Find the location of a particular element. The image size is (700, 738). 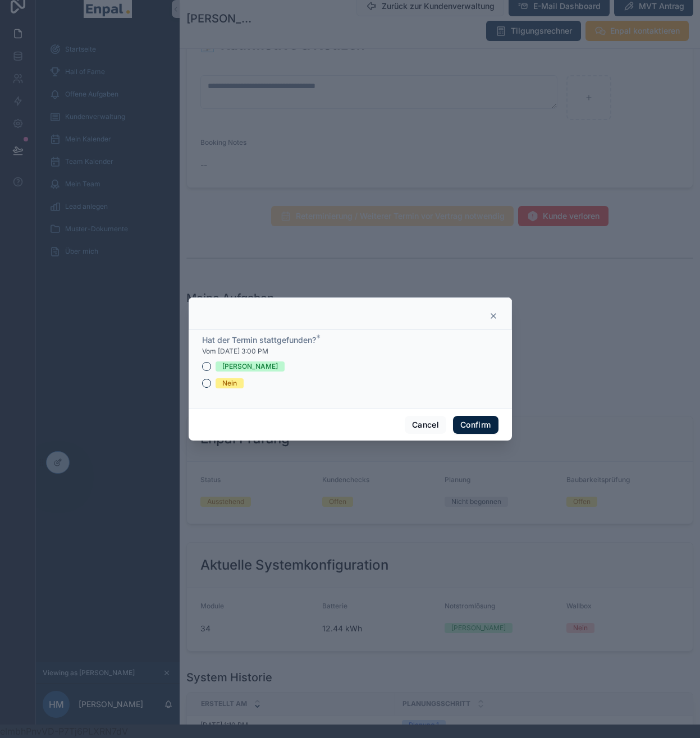

span: Hat der Termin stattgefunden? is located at coordinates (259, 339).